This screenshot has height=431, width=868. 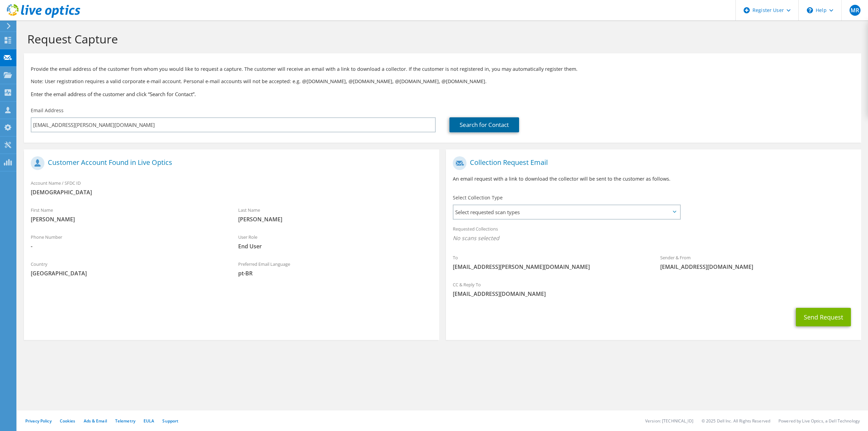 What do you see at coordinates (652, 163) in the screenshot?
I see `h1: Collection Request Email` at bounding box center [652, 163].